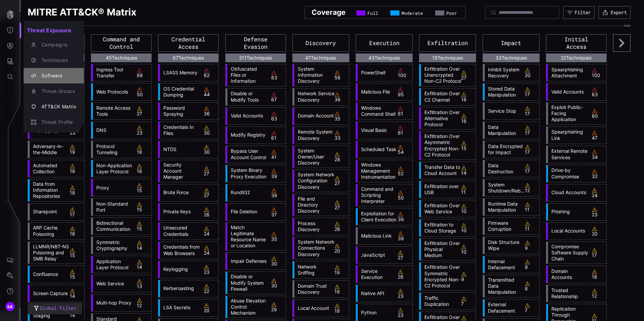 Image resolution: width=644 pixels, height=321 pixels. What do you see at coordinates (57, 91) in the screenshot?
I see `div: Threat Groups` at bounding box center [57, 91].